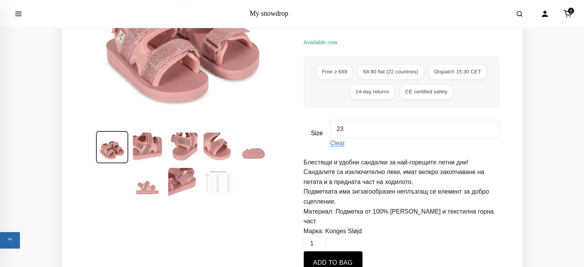 The height and width of the screenshot is (267, 584). I want to click on span: 0, so click(571, 11).